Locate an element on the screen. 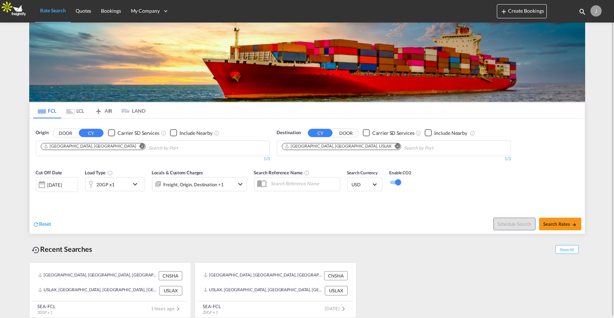 This screenshot has height=318, width=614. img: LCL+%26+FCL+BACKGROUND.png is located at coordinates (307, 61).